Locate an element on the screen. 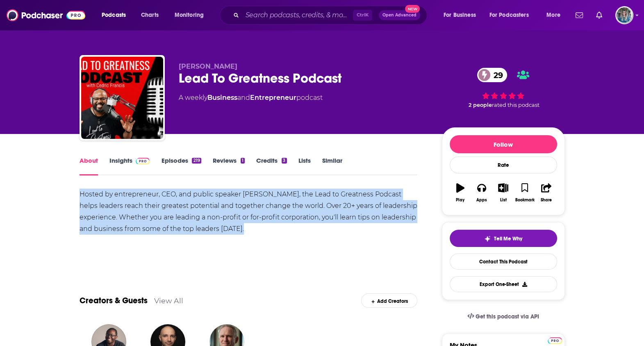 Image resolution: width=644 pixels, height=346 pixels. button: tell me why sparkleTell Me Why is located at coordinates (503, 238).